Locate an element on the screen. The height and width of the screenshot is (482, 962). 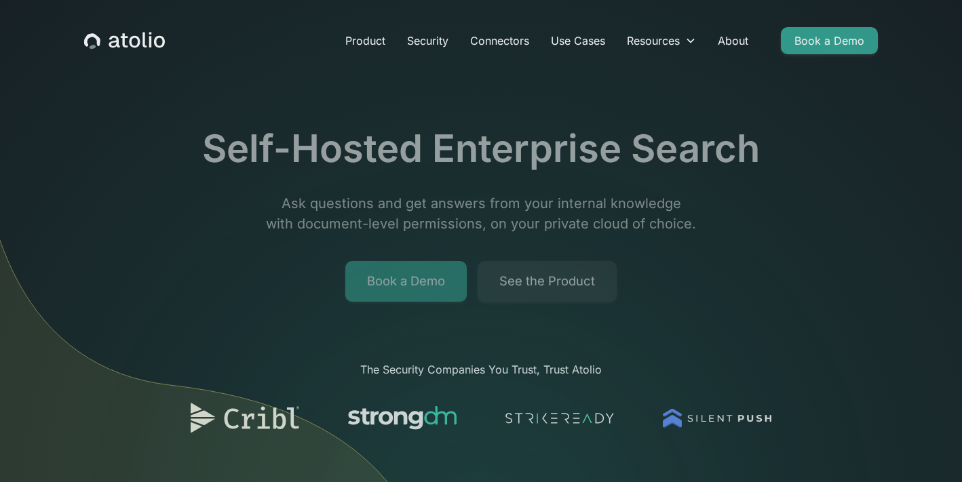
a: Security is located at coordinates (428, 41).